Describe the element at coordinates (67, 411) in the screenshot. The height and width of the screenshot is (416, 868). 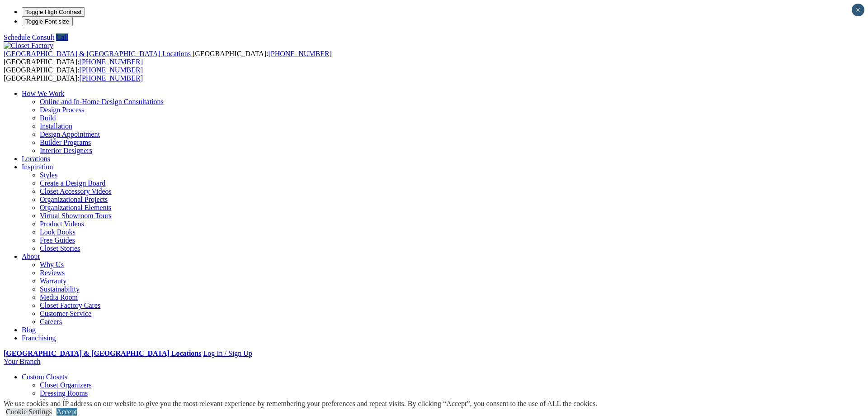
I see `a: Accept` at that location.